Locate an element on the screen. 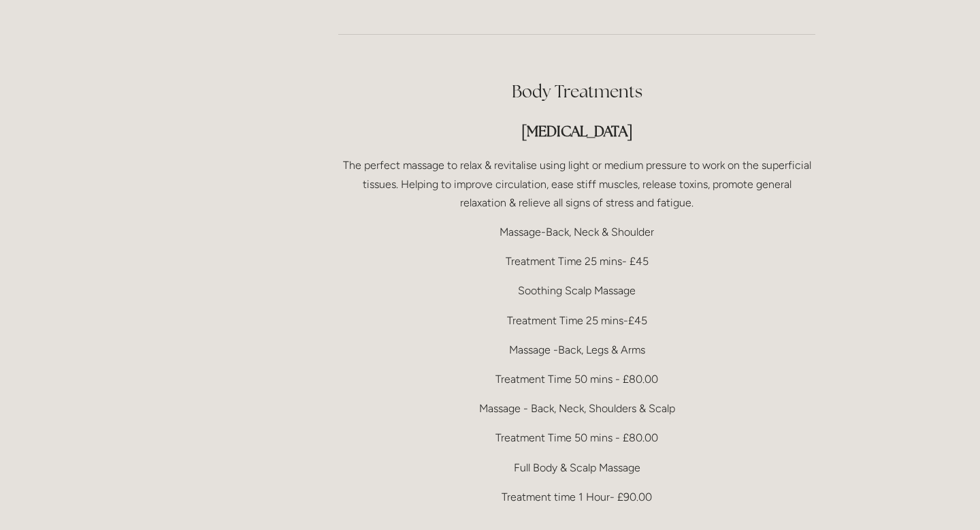 Image resolution: width=980 pixels, height=530 pixels. p: Treatment Time 25 mins-£45 is located at coordinates (576, 320).